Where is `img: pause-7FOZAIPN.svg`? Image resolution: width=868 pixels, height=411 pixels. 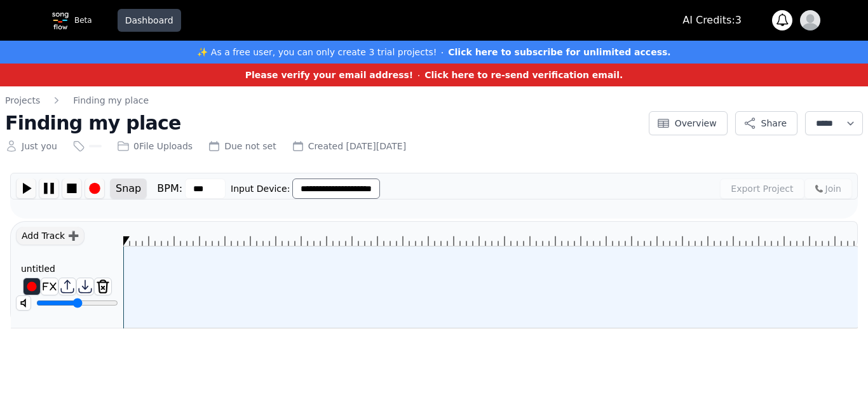
img: pause-7FOZAIPN.svg is located at coordinates (49, 189).